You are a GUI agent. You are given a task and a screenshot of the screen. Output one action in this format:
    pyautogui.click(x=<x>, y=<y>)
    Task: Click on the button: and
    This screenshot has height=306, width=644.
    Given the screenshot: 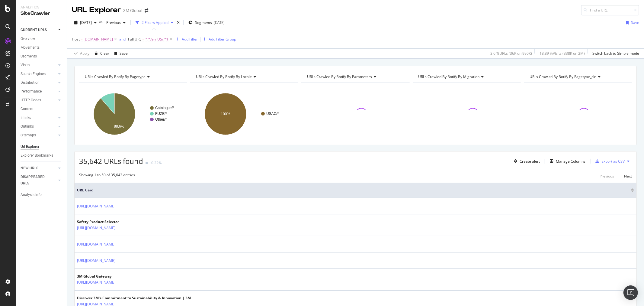 What is the action you would take?
    pyautogui.click(x=122, y=39)
    